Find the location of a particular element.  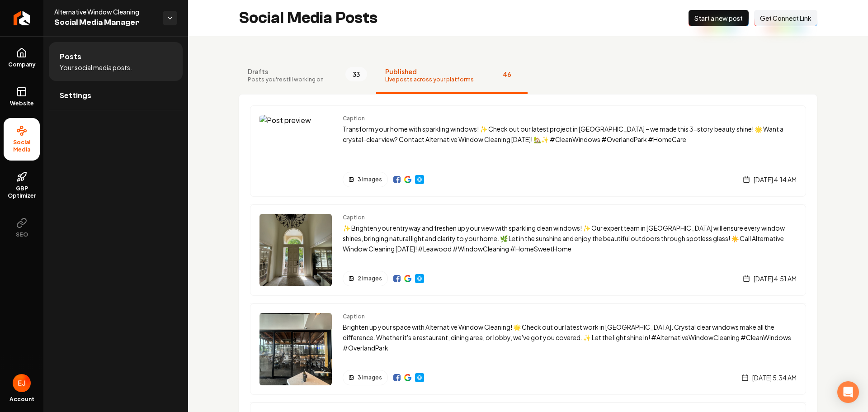

span: Account is located at coordinates (22, 399).